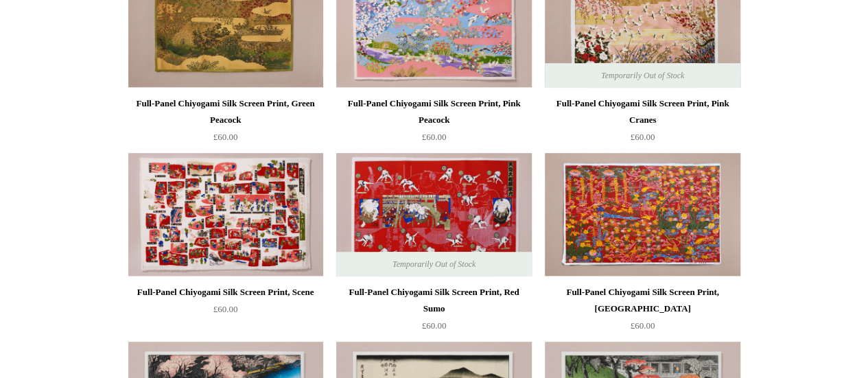 The width and height of the screenshot is (868, 378). What do you see at coordinates (434, 215) in the screenshot?
I see `a: Full-Panel Chiyogami Silk Screen Print, Red Sumo Full-Panel Chiyogami Silk Screen Print, Red Sumo...` at bounding box center [434, 215].